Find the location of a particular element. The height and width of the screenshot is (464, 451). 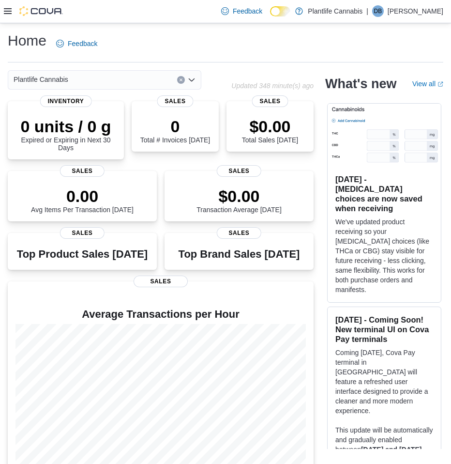

p: Plantlife Cannabis is located at coordinates (335, 11).